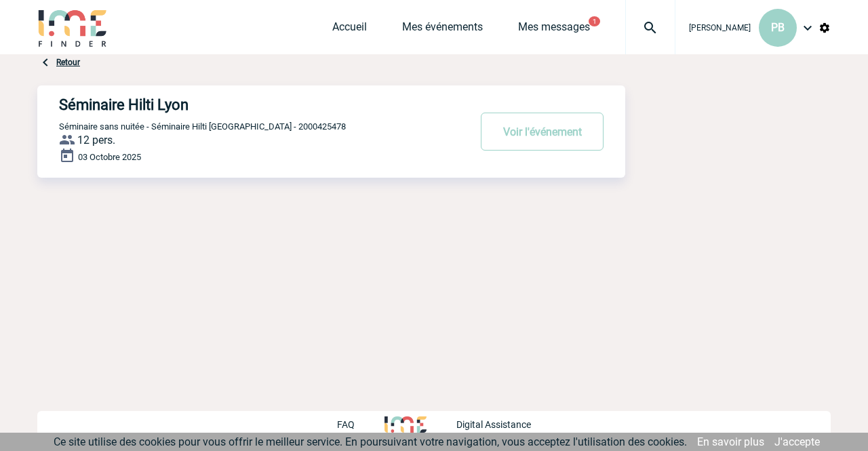 Image resolution: width=868 pixels, height=451 pixels. What do you see at coordinates (494, 424) in the screenshot?
I see `p: Digital Assistance` at bounding box center [494, 424].